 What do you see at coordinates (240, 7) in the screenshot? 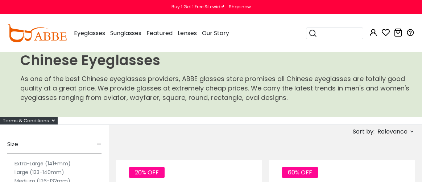
I see `div: Shop now` at bounding box center [240, 7].